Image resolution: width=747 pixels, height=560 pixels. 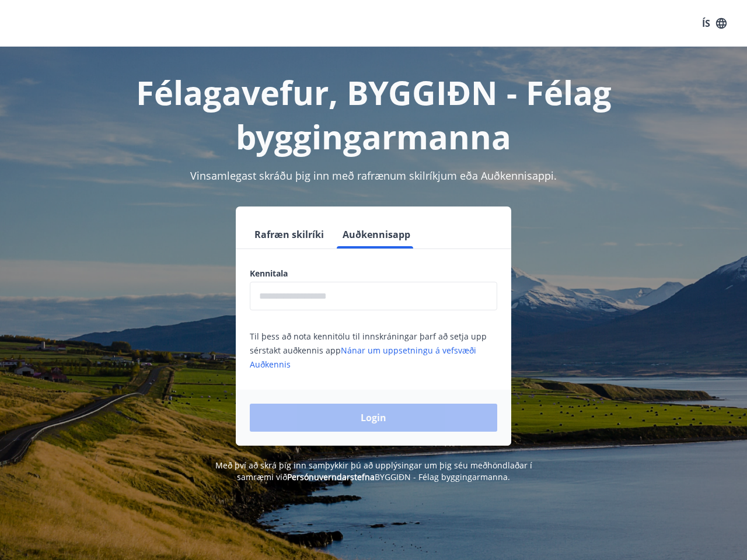 I want to click on label: Kennitala, so click(x=374, y=274).